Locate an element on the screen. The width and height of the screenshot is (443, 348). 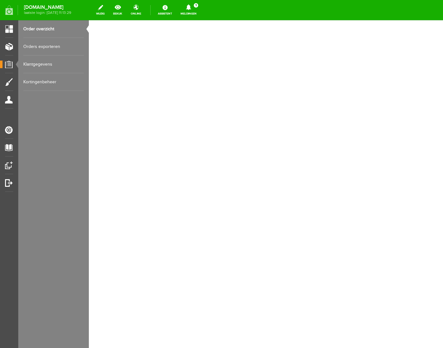
a: Meldingen1 is located at coordinates (188, 10).